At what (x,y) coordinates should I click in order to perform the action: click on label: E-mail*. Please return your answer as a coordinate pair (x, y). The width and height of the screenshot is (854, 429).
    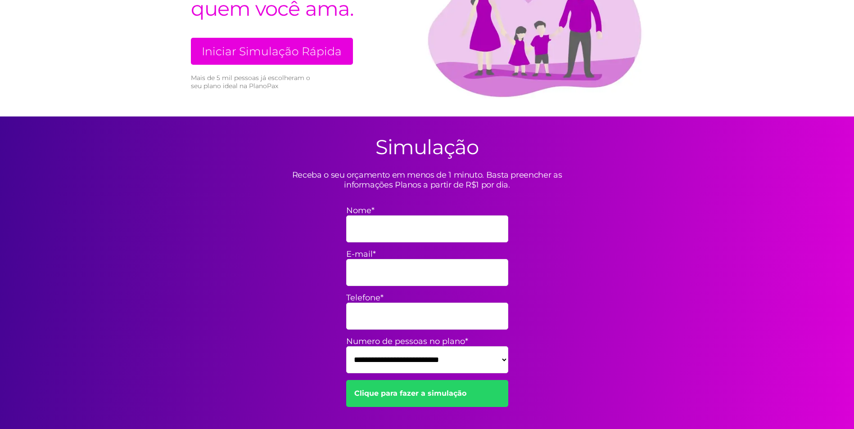
    Looking at the image, I should click on (427, 254).